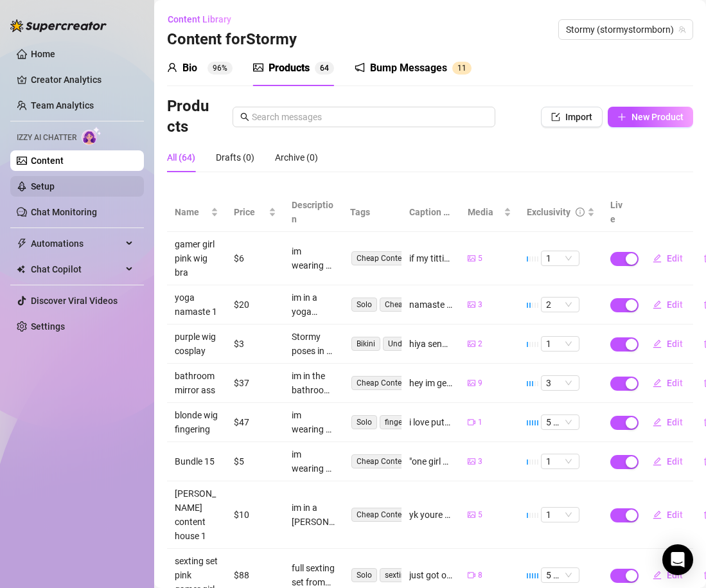 The height and width of the screenshot is (588, 706). I want to click on th: Live, so click(619, 212).